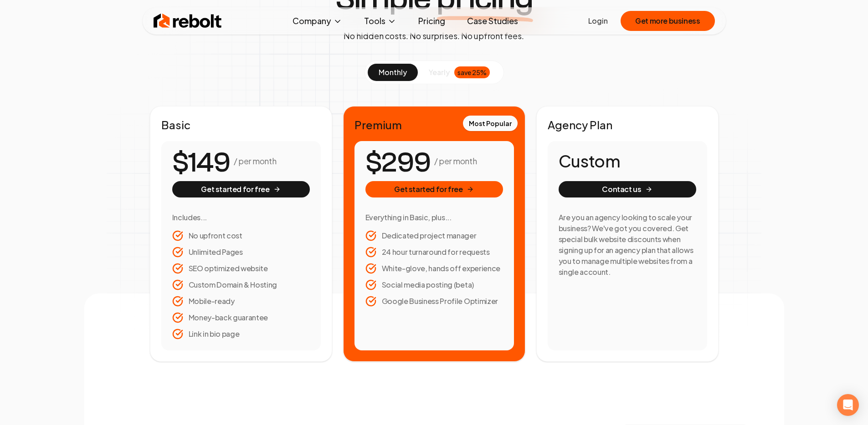 The image size is (868, 425). I want to click on h3: Are you an agency looking to scale your business? We've got you covered. Get special bulk website..., so click(627, 245).